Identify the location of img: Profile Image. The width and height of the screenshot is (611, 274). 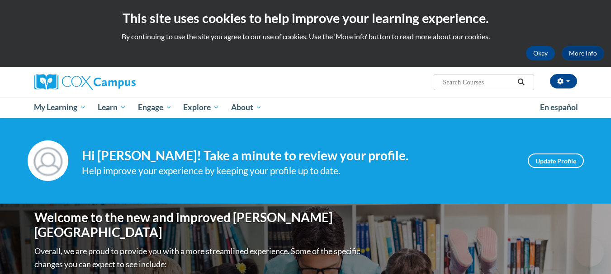
(48, 161).